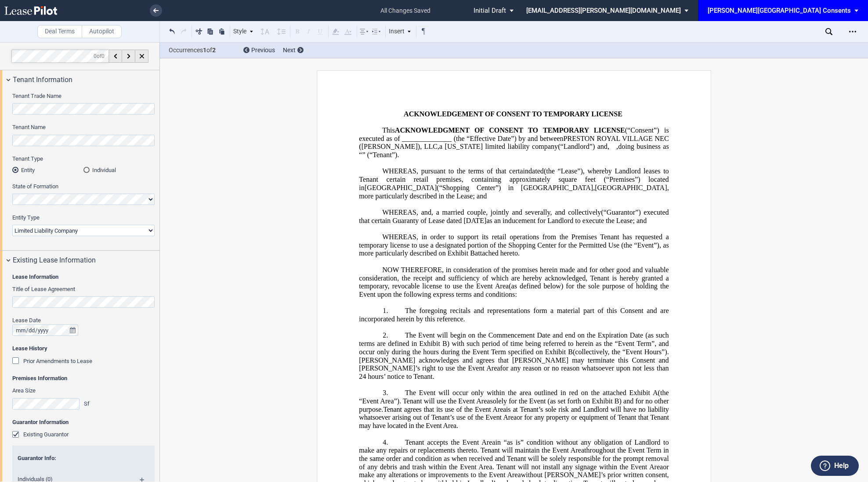 Image resolution: width=868 pixels, height=482 pixels. Describe the element at coordinates (210, 31) in the screenshot. I see `button: Copy` at that location.